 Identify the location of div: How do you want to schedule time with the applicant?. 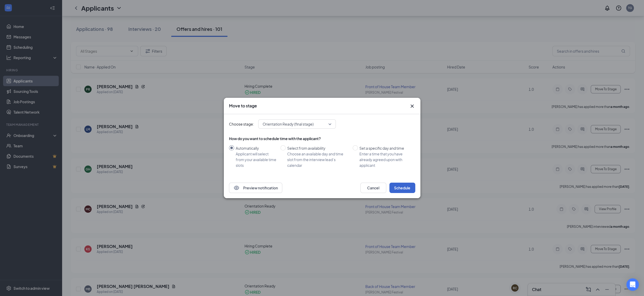
(322, 139).